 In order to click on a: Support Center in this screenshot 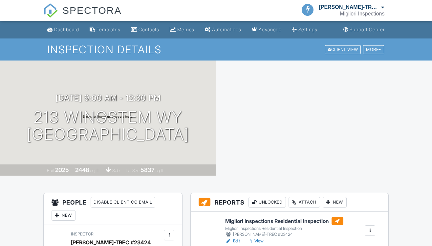, I will do `click(364, 30)`.